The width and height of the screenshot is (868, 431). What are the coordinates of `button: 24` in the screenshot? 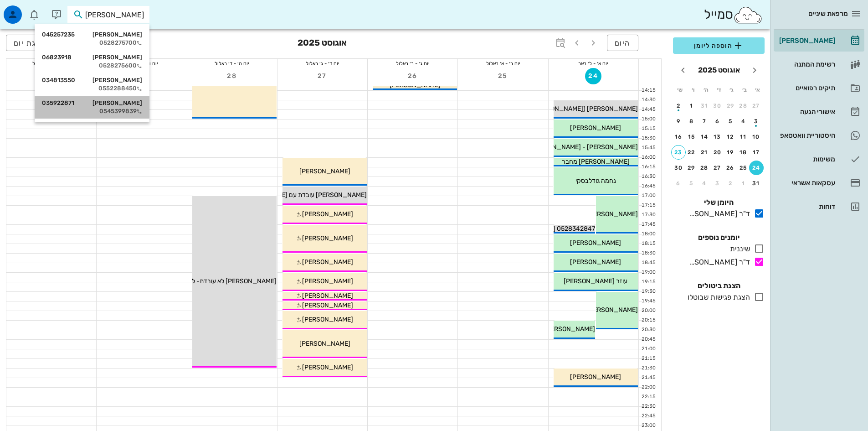 It's located at (594, 76).